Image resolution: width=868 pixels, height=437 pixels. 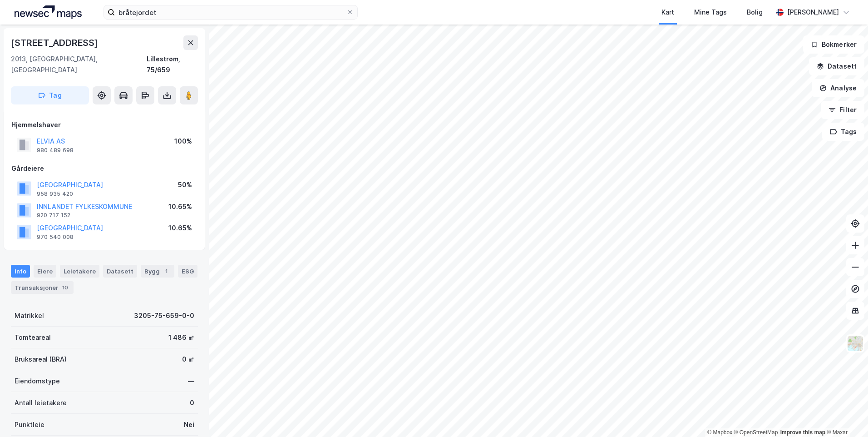 What do you see at coordinates (30, 425) in the screenshot?
I see `div: Punktleie` at bounding box center [30, 425].